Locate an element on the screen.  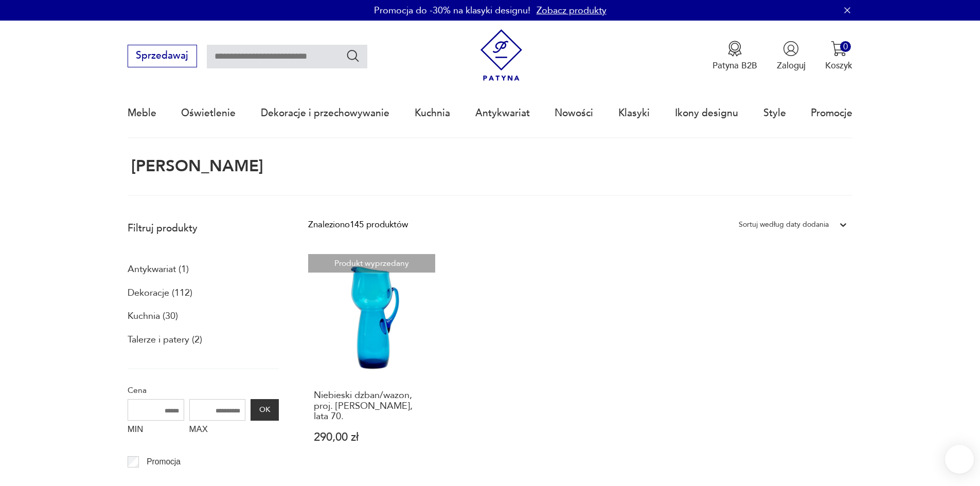
img: Ikonka użytkownika is located at coordinates (790, 48).